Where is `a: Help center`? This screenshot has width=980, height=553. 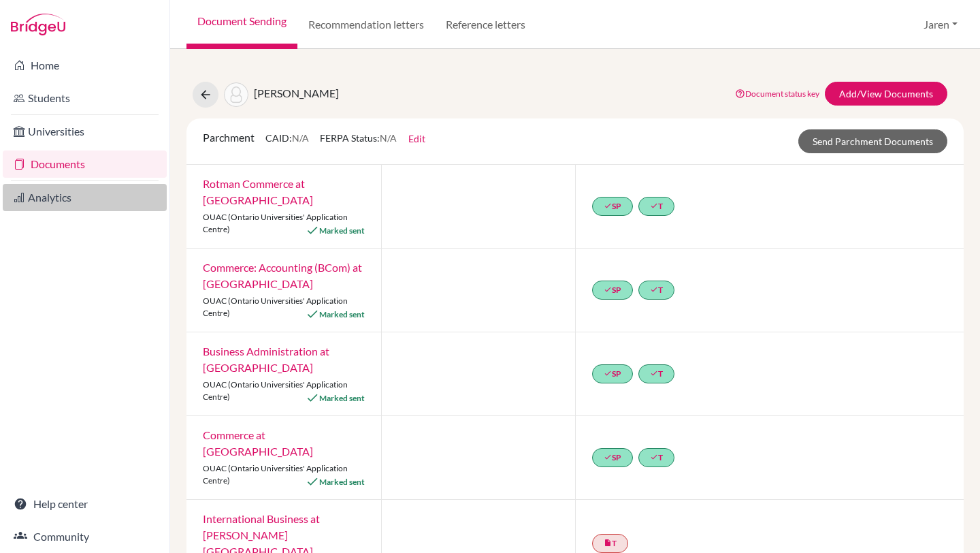 a: Help center is located at coordinates (84, 504).